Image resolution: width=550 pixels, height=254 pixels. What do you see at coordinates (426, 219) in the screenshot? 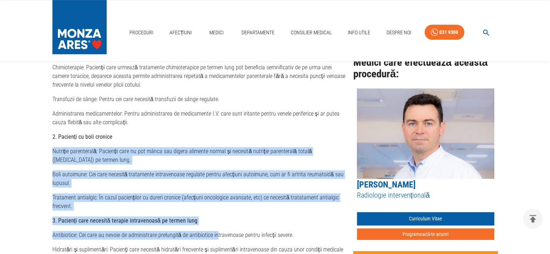
I see `a: Curriculum Vitae` at bounding box center [426, 219].